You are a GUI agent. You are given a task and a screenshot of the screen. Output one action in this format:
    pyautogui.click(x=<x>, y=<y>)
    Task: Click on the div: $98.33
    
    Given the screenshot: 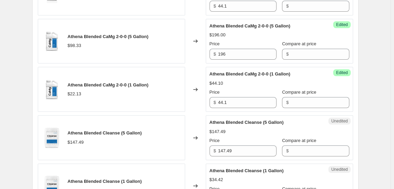 What is the action you would take?
    pyautogui.click(x=75, y=46)
    